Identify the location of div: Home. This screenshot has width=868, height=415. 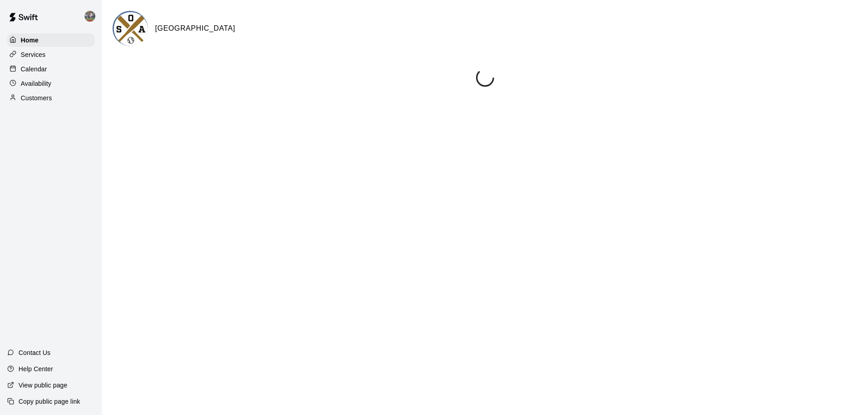
(50, 40).